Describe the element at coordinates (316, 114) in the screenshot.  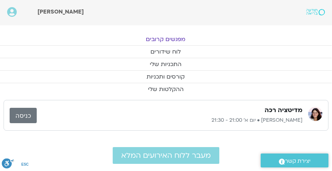
I see `img: מיכל גורל` at that location.